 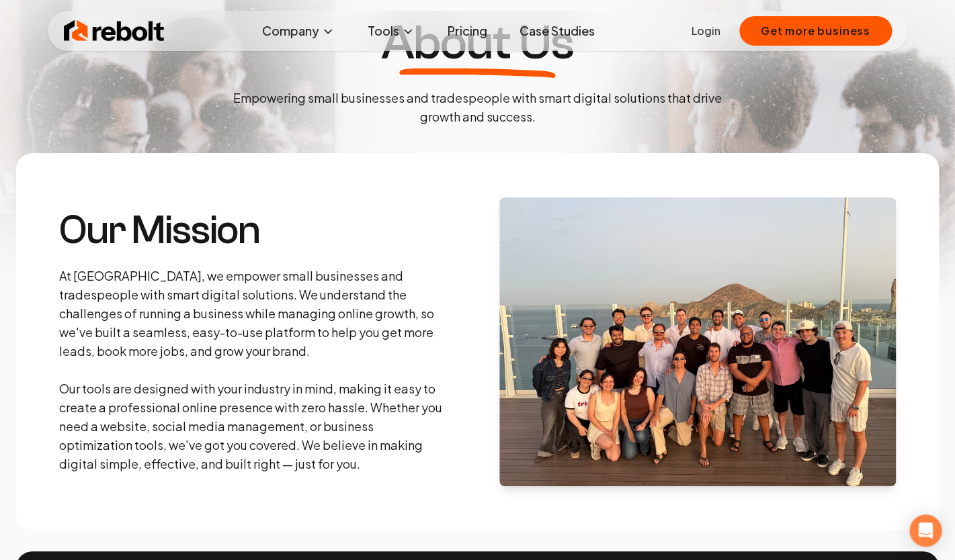 What do you see at coordinates (925, 530) in the screenshot?
I see `div: Open Intercom Messenger` at bounding box center [925, 530].